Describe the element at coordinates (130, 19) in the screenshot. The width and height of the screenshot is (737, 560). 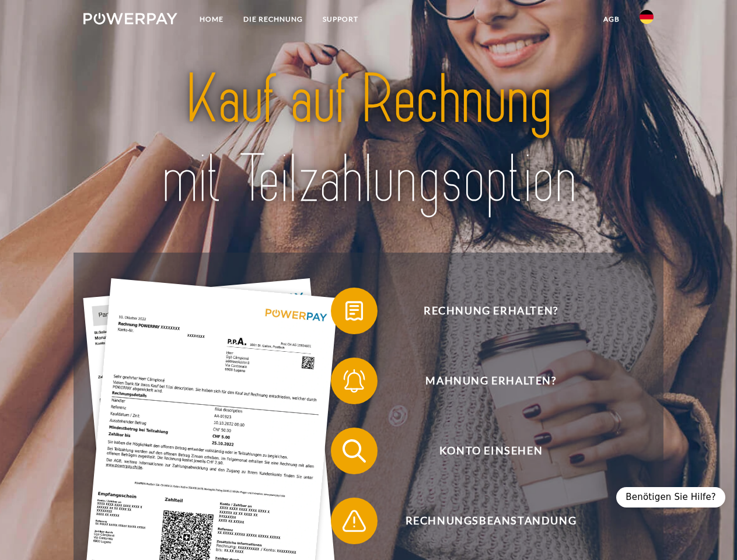
I see `img: logo-powerpay-white.svg` at that location.